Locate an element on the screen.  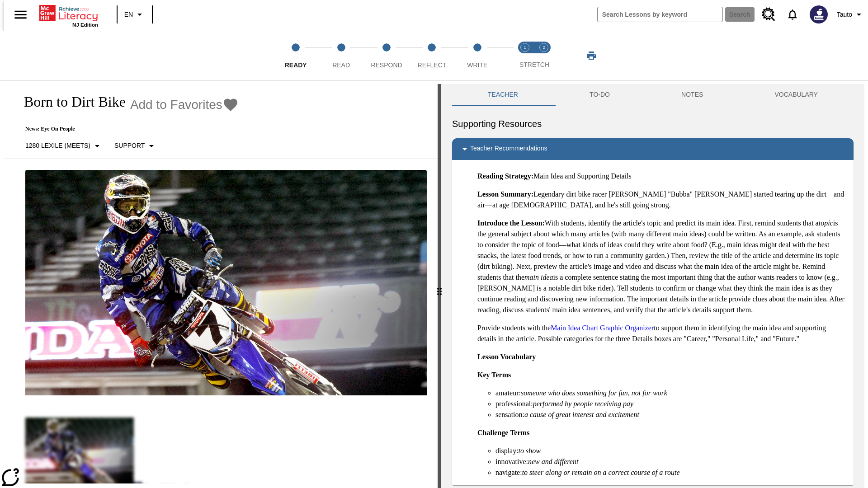
strong: Lesson Summary: is located at coordinates (505, 194).